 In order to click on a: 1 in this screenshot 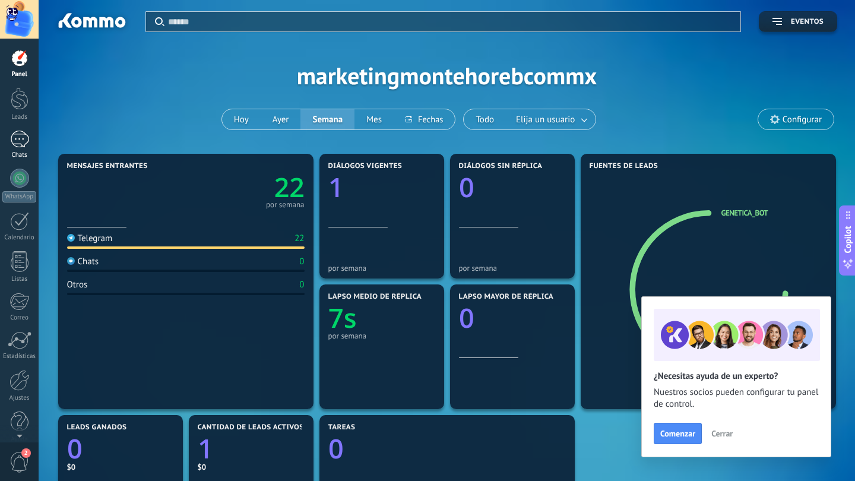, I will do `click(251, 448)`.